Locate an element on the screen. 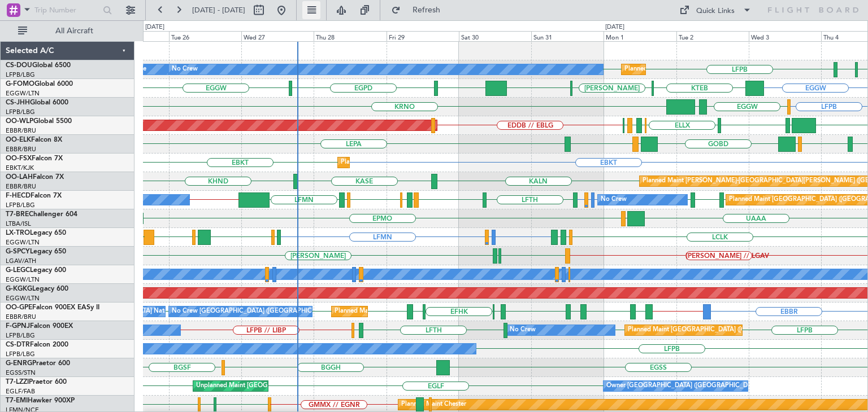 This screenshot has width=868, height=412. button: Refresh is located at coordinates (420, 10).